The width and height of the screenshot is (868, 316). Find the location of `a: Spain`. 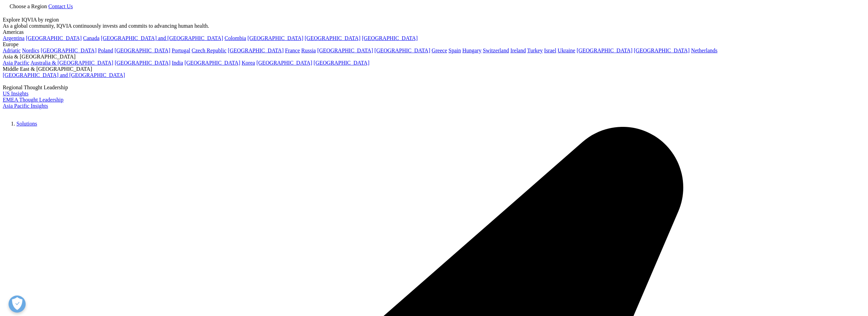

a: Spain is located at coordinates (455, 50).